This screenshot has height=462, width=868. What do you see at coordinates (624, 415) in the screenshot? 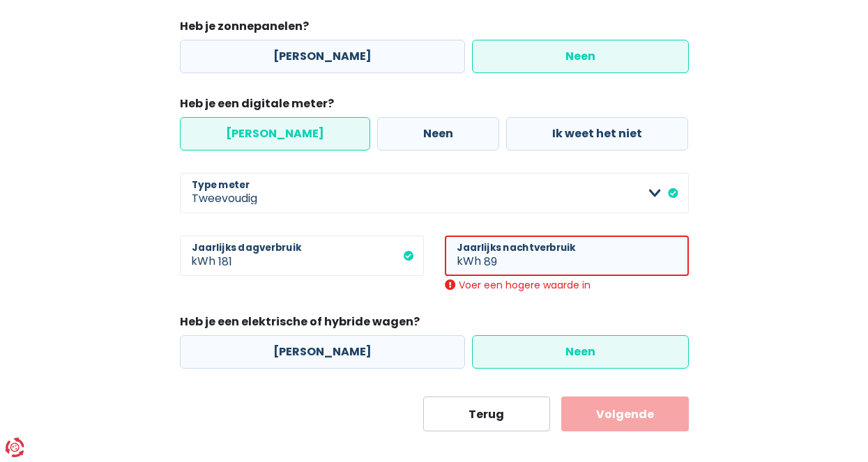
I see `button: Volgende` at bounding box center [624, 415].